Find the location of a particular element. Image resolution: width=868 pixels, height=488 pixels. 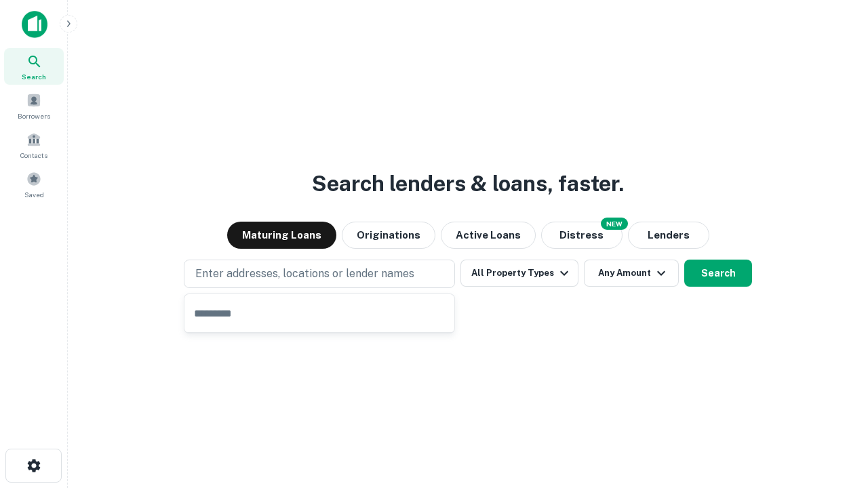

a: Search is located at coordinates (34, 67).